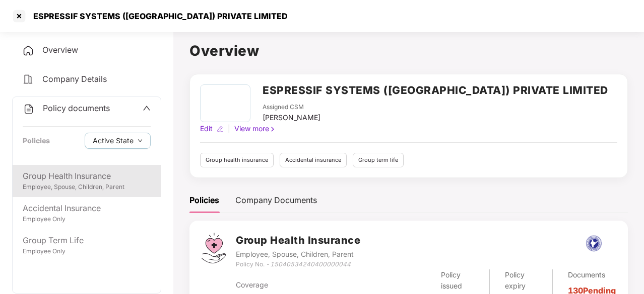  I want to click on div: Policy expiry, so click(521, 281).